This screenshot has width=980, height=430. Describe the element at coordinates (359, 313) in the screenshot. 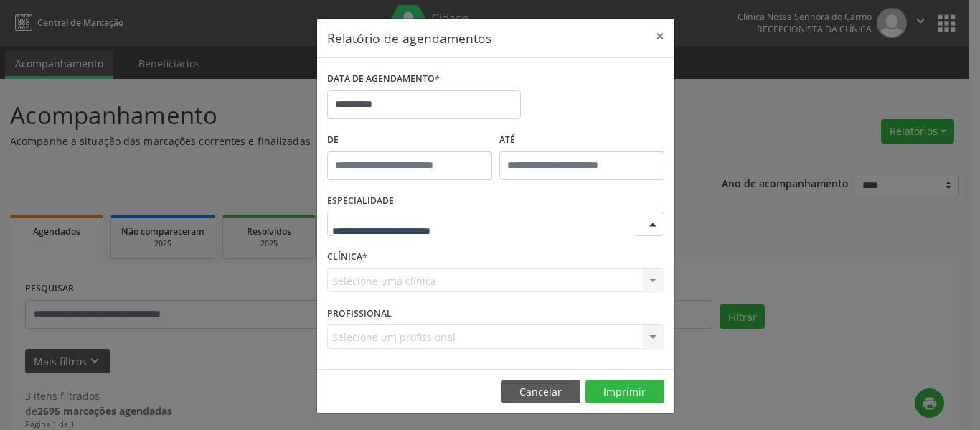

I see `label: PROFISSIONAL` at that location.